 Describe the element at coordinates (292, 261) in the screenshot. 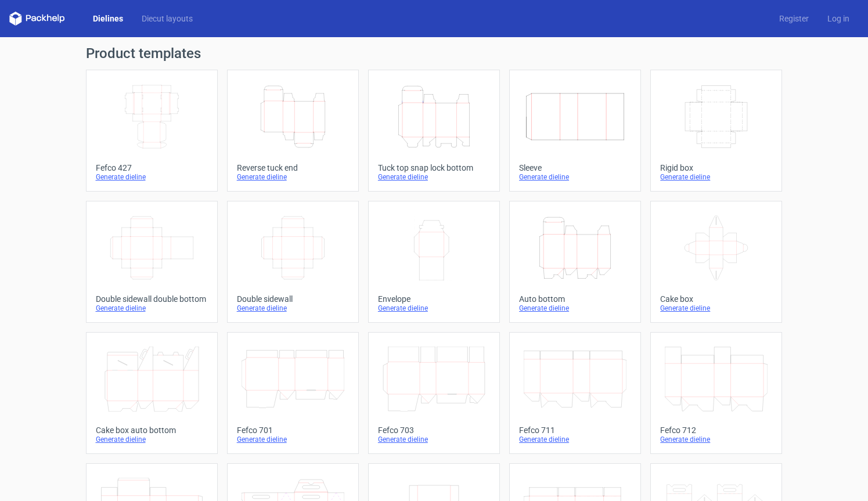

I see `a: Double sidewallGenerate dieline` at that location.